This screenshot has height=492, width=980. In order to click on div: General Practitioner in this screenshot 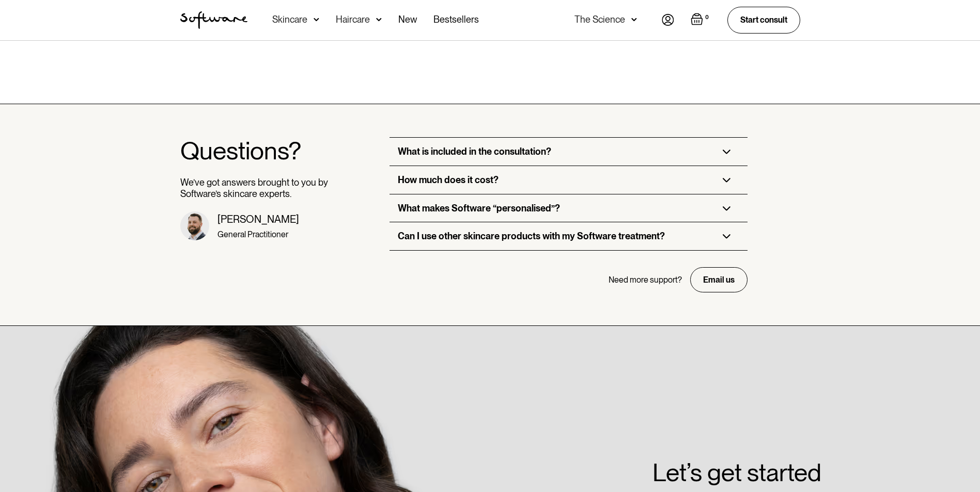, I will do `click(258, 234)`.